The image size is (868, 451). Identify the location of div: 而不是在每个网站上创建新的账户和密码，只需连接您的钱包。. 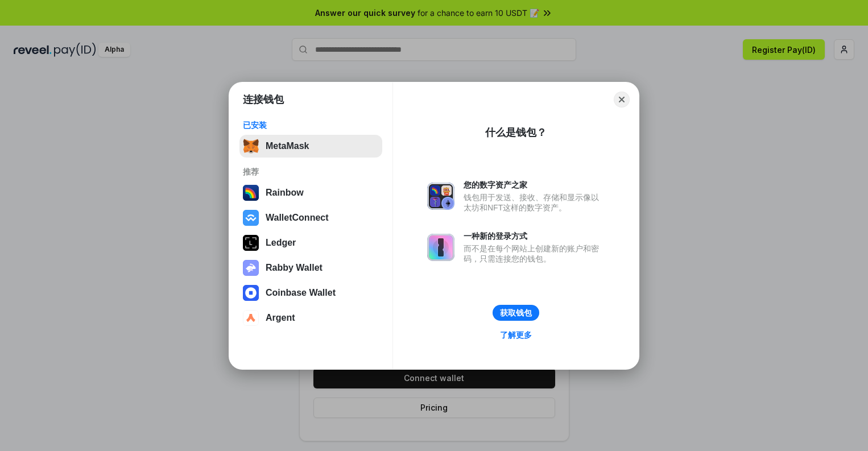
(534, 254).